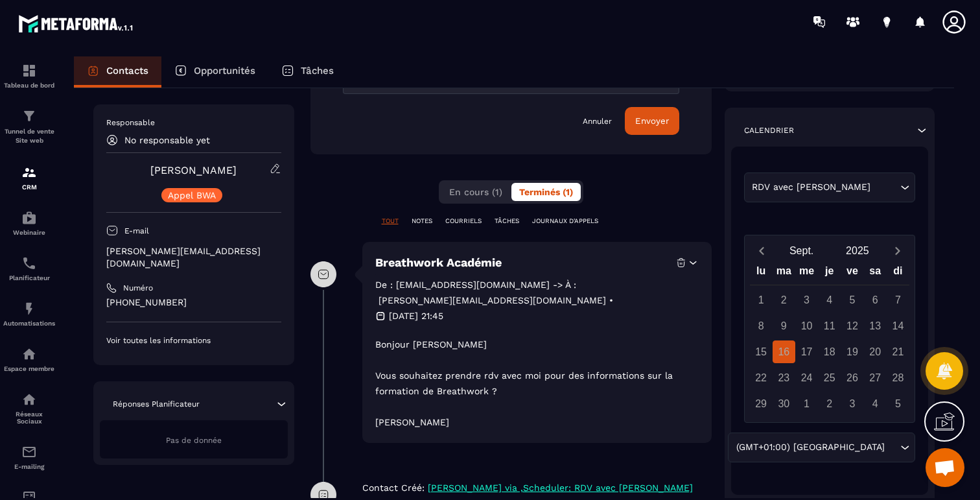  Describe the element at coordinates (317, 70) in the screenshot. I see `p: Tâches` at that location.